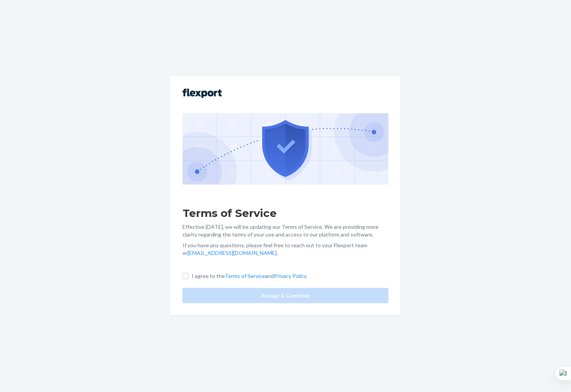 The image size is (571, 392). I want to click on img: Flexport logo, so click(202, 93).